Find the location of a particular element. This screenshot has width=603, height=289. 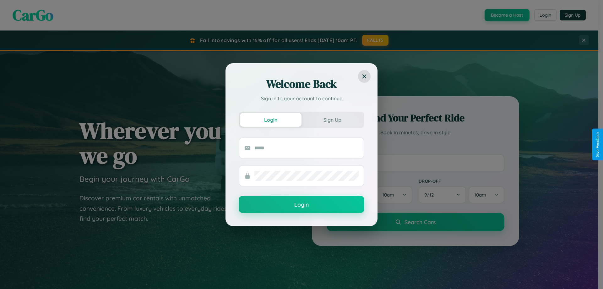

h2: Welcome Back is located at coordinates (302, 84).